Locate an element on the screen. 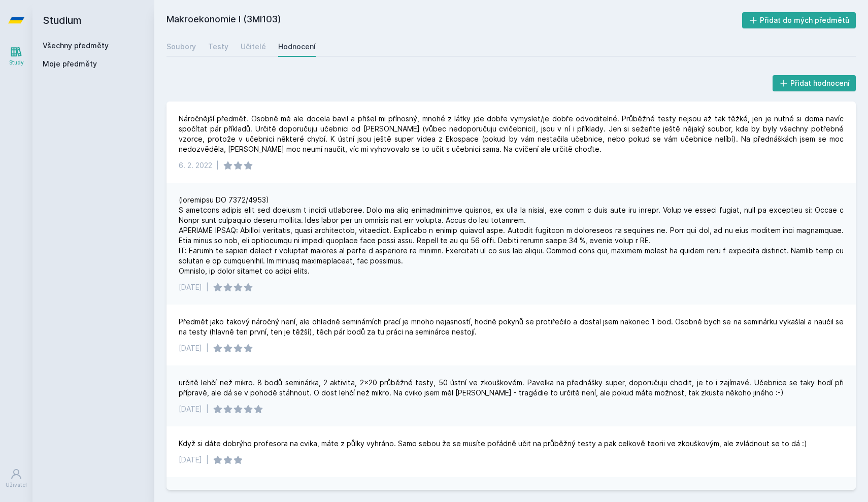  button: Přidat hodnocení is located at coordinates (814, 83).